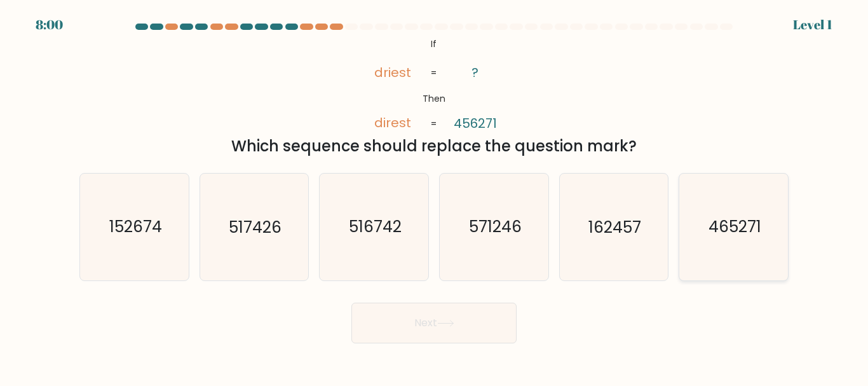  What do you see at coordinates (392, 123) in the screenshot?
I see `tspan: direst` at bounding box center [392, 123].